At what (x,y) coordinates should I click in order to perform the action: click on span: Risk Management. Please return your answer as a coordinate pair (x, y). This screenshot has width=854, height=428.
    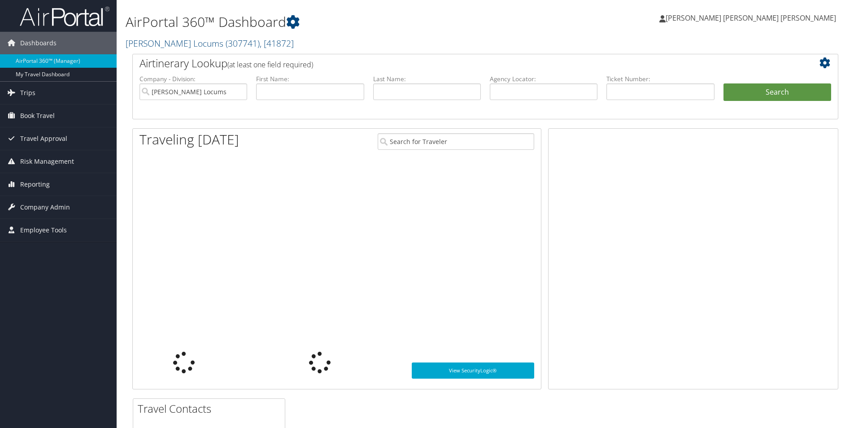
    Looking at the image, I should click on (47, 162).